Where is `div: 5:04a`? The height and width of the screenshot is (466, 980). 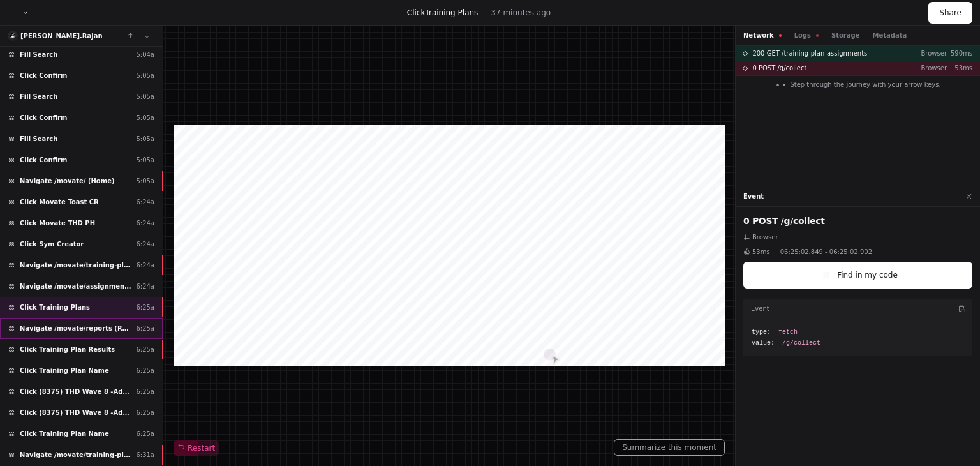
div: 5:04a is located at coordinates (145, 55).